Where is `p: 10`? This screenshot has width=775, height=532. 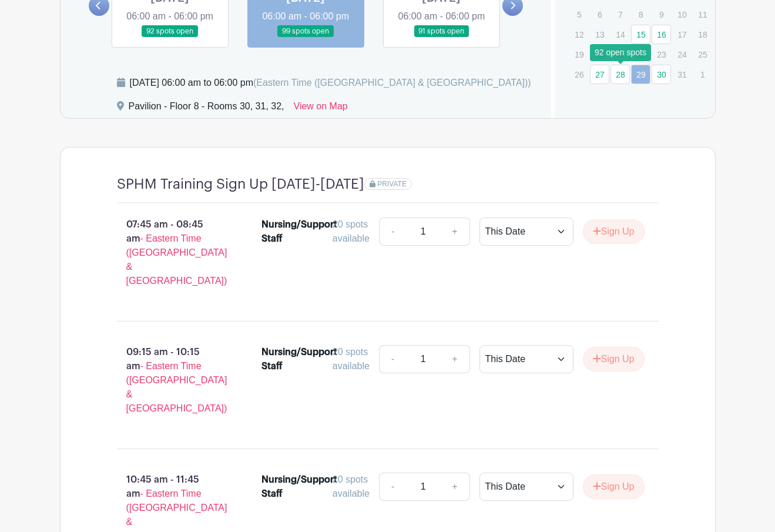
p: 10 is located at coordinates (682, 14).